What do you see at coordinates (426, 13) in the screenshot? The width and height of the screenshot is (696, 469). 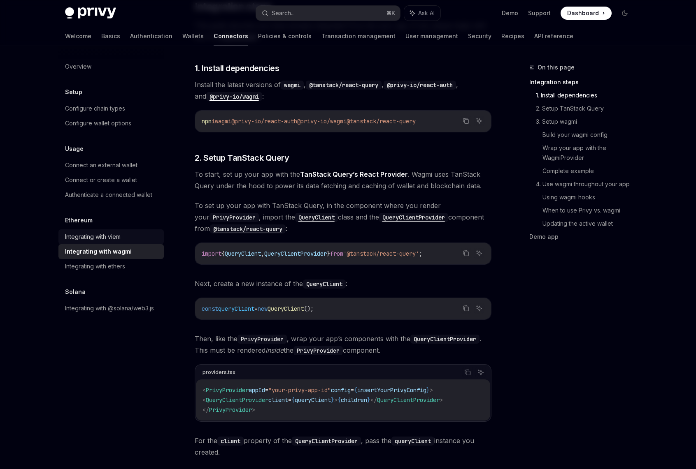 I see `span: Ask AI` at bounding box center [426, 13].